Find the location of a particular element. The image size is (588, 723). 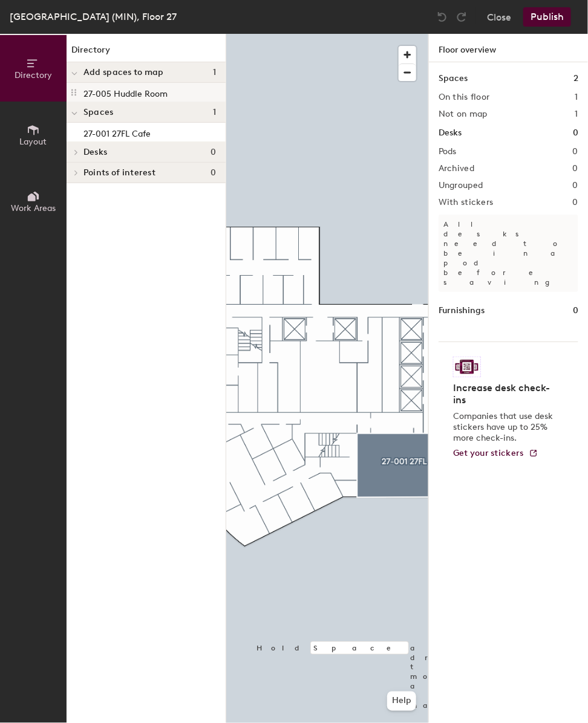

span: Work Areas is located at coordinates (33, 208).